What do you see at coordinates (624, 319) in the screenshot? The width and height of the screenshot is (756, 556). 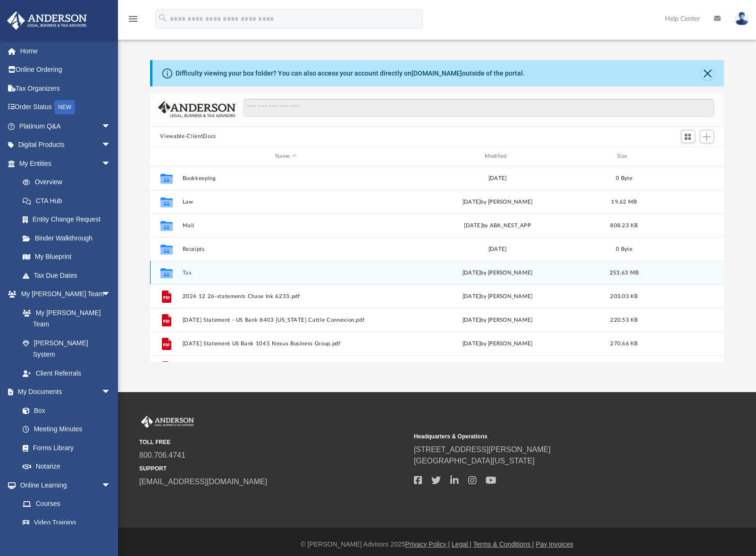 I see `span: 220.53 KB` at bounding box center [624, 319].